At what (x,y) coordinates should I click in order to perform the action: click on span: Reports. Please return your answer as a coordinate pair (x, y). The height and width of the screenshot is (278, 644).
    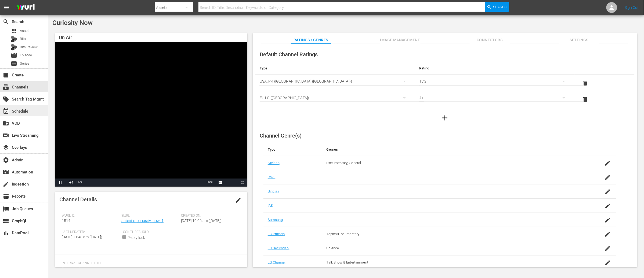
    Looking at the image, I should click on (6, 197).